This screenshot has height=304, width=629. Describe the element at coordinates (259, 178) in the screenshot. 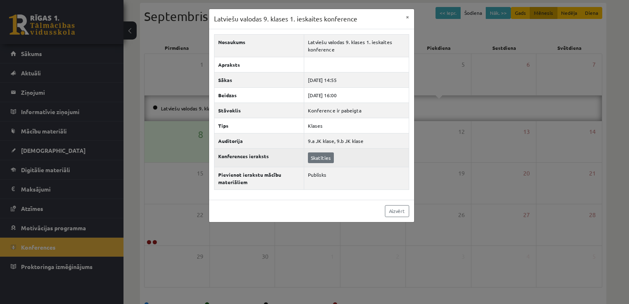

I see `th: Pievienot ierakstu mācību materiāliem` at that location.